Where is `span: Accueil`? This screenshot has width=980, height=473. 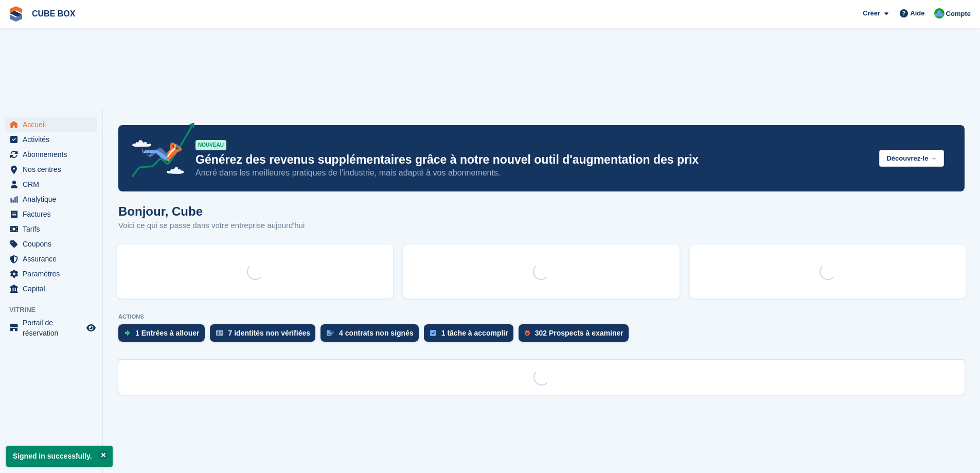 span: Accueil is located at coordinates (53, 124).